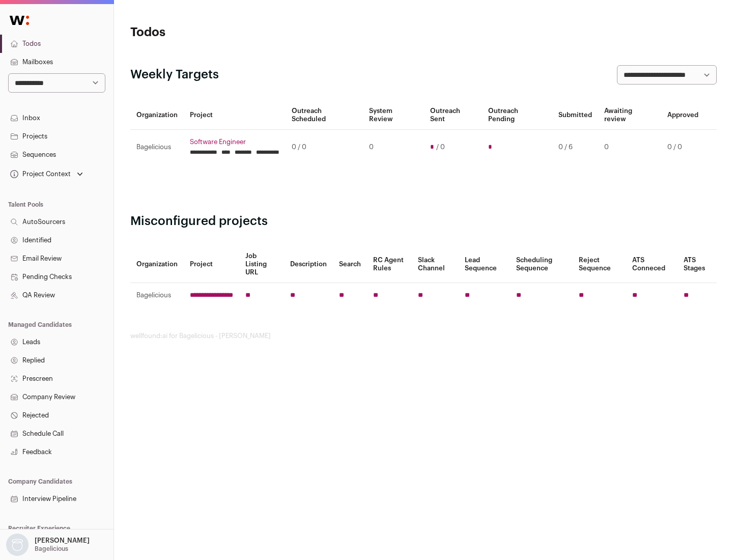 The width and height of the screenshot is (733, 560). What do you see at coordinates (440, 147) in the screenshot?
I see `span: / 0` at bounding box center [440, 147].